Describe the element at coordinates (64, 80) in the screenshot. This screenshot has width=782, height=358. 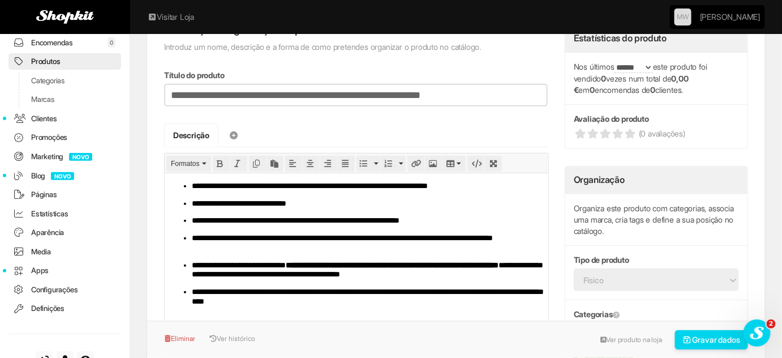
I see `a: Categorias` at that location.